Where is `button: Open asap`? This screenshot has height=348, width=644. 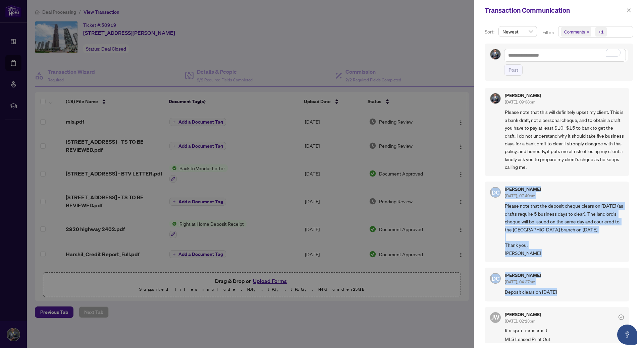 button: Open asap is located at coordinates (627, 335).